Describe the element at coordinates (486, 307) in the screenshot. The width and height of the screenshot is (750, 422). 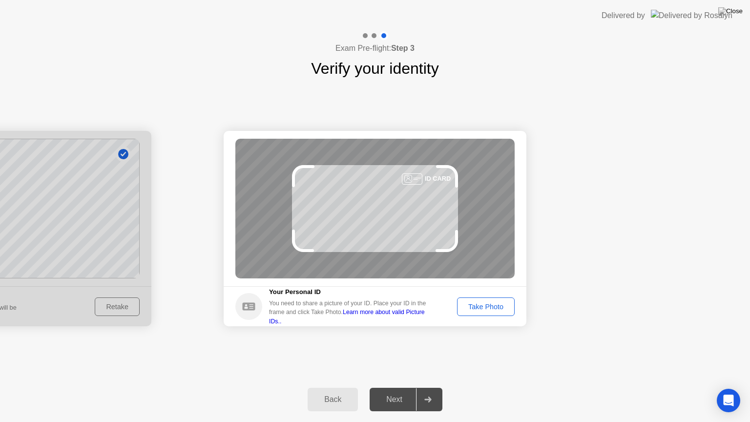
I see `div: Take Photo` at that location.